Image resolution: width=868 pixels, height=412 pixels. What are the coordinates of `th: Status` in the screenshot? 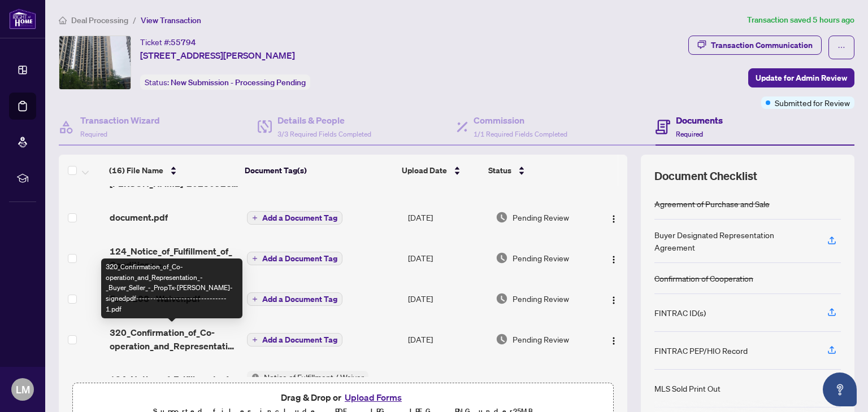 It's located at (536, 171).